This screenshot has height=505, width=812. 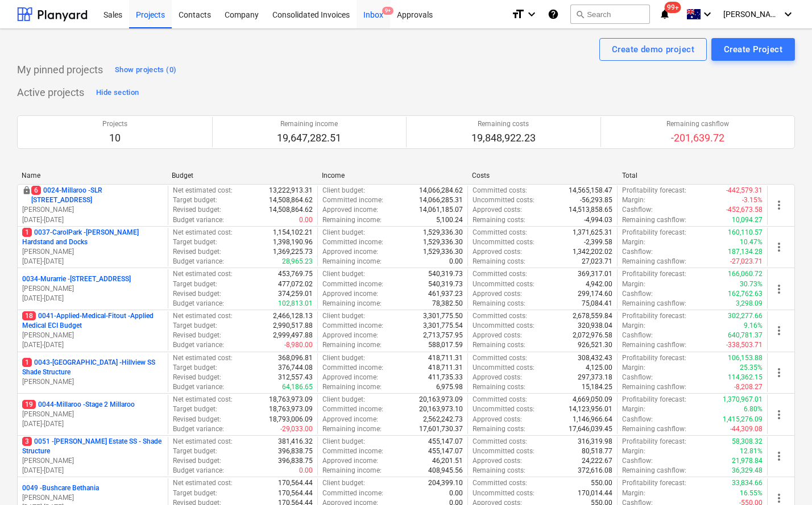 I want to click on div: This project is confidential, so click(x=27, y=195).